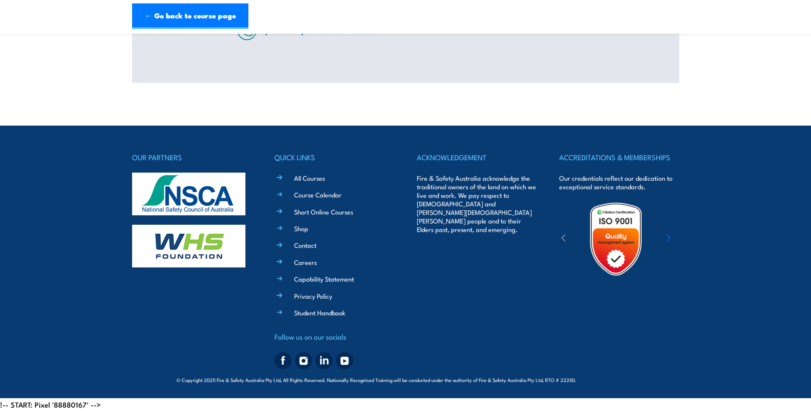  What do you see at coordinates (301, 228) in the screenshot?
I see `a: Shop` at bounding box center [301, 228].